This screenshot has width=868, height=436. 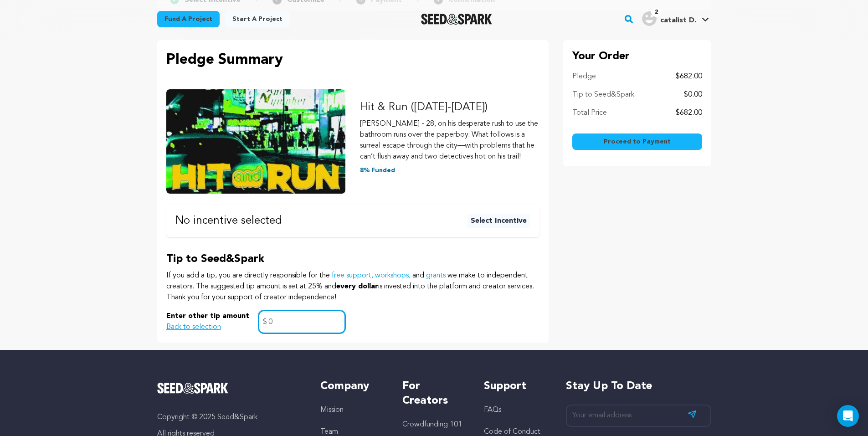 I want to click on h5: For Creators, so click(x=434, y=393).